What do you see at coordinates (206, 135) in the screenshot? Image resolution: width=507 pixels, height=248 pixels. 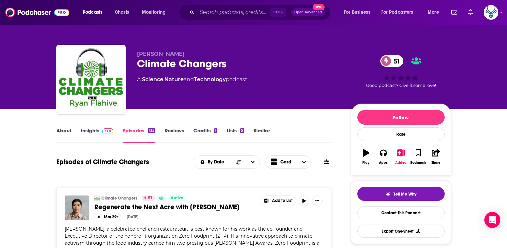 I see `a: Credits1` at bounding box center [206, 135].